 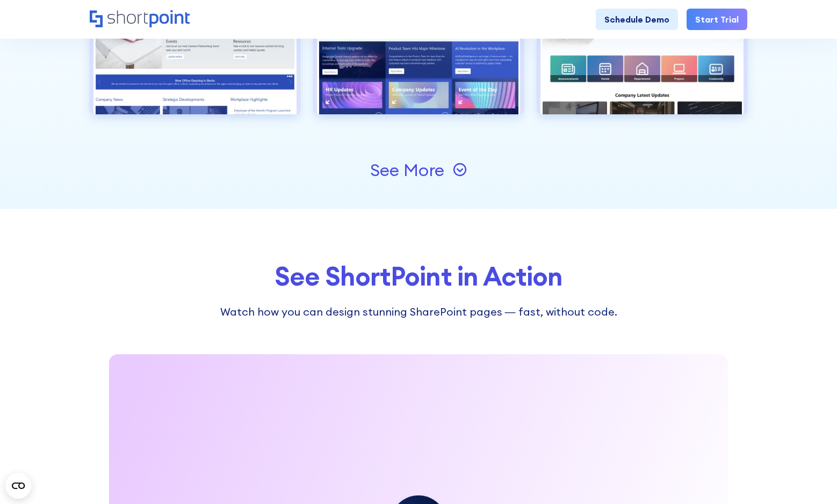 I want to click on div: See ShortPoint in Action, so click(x=418, y=277).